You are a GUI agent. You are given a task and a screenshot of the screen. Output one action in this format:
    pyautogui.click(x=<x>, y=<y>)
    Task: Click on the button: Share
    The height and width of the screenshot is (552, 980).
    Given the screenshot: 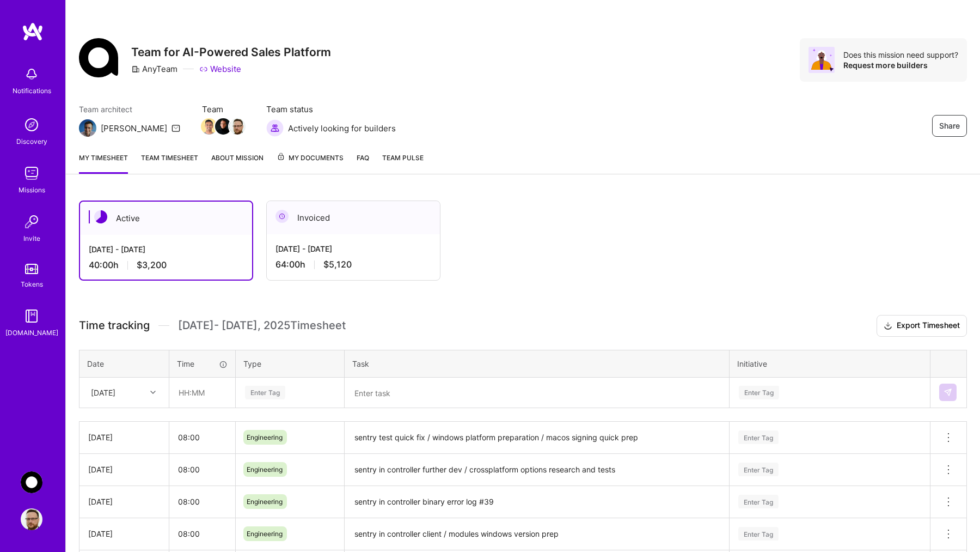 What is the action you would take?
    pyautogui.click(x=949, y=126)
    